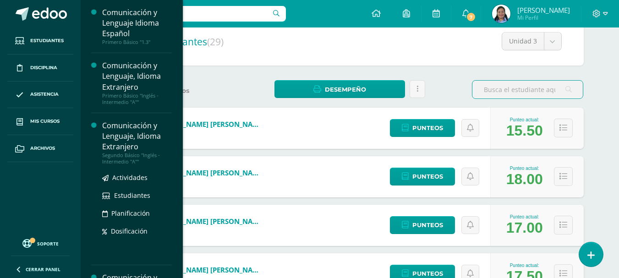 The image size is (619, 278). I want to click on a: Soporte, so click(40, 243).